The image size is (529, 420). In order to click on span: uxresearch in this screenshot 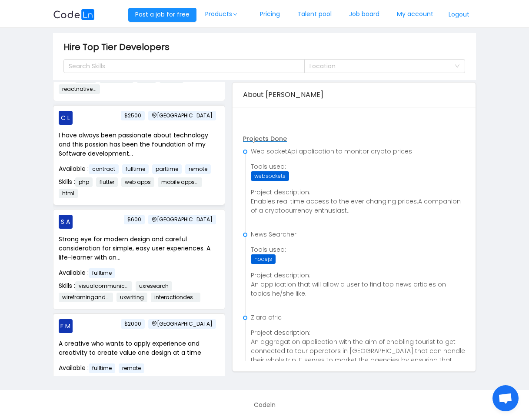, I will do `click(154, 286)`.